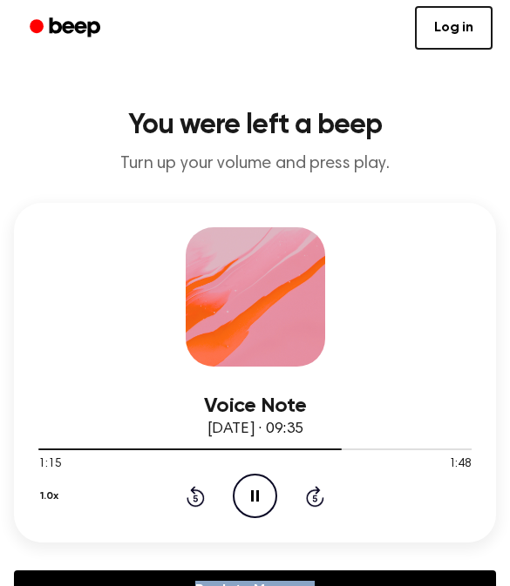 This screenshot has width=510, height=586. I want to click on span: 1:15, so click(50, 464).